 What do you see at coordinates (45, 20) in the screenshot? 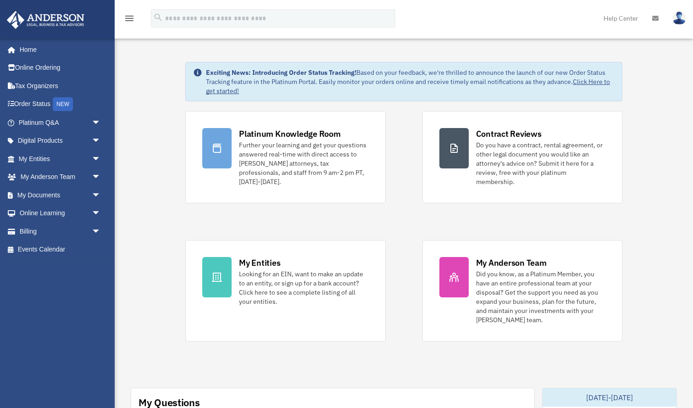
I see `img: Anderson Advisors Platinum Portal` at bounding box center [45, 20].